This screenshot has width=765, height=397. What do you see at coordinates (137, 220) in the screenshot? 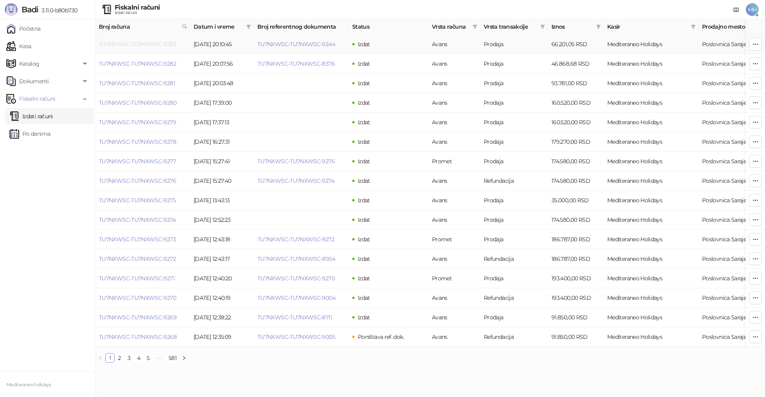
I see `a: TU7NXWSC-TU7NXWSC-9274` at bounding box center [137, 220].